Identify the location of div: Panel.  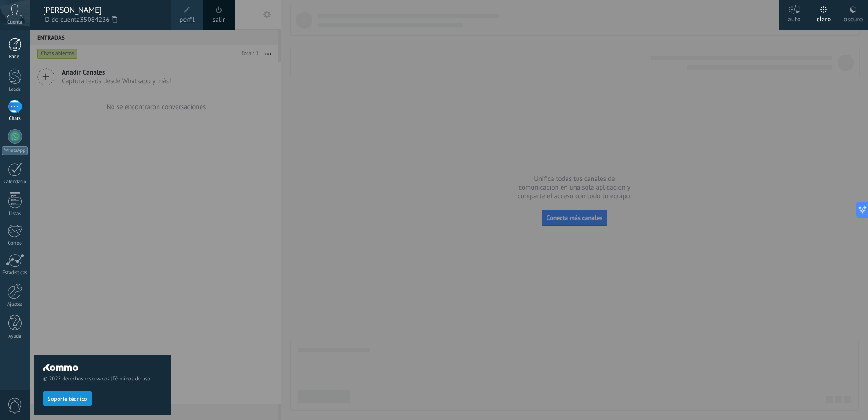
(15, 57).